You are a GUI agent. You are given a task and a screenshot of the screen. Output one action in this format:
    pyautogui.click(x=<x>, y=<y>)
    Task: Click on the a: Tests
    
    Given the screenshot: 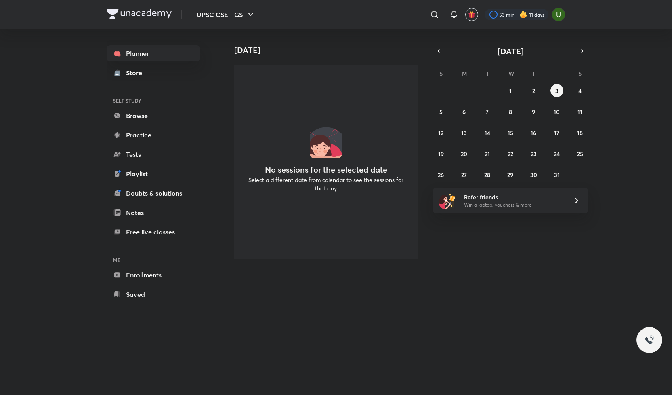 What is the action you would take?
    pyautogui.click(x=154, y=154)
    